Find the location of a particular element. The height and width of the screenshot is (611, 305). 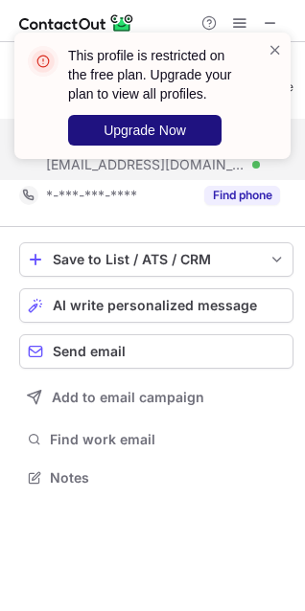

span: Add to email campaign is located at coordinates (127, 398).